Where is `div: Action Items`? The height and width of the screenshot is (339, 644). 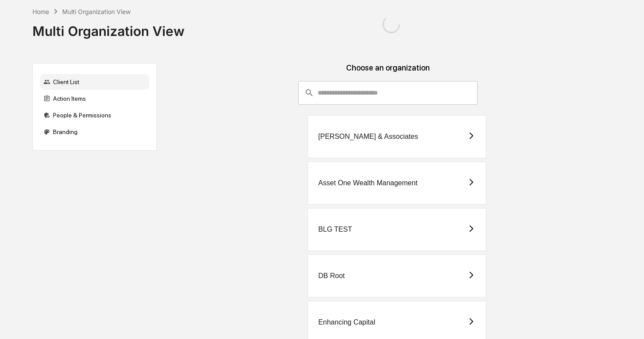
div: Action Items is located at coordinates (95, 98).